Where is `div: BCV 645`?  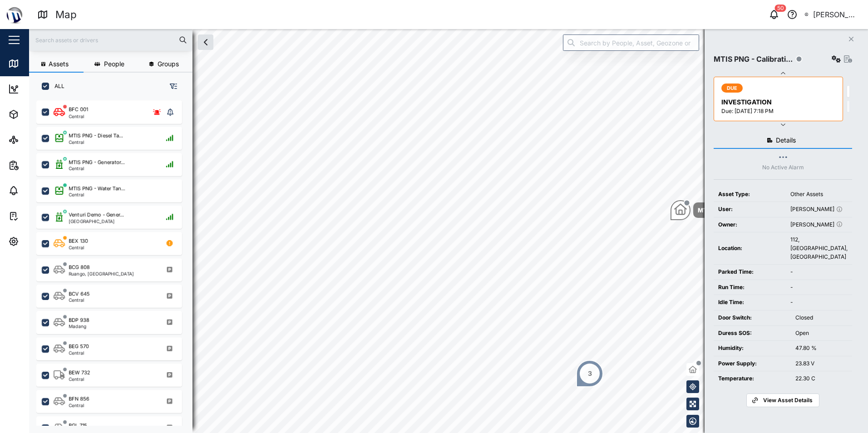
div: BCV 645 is located at coordinates (79, 294).